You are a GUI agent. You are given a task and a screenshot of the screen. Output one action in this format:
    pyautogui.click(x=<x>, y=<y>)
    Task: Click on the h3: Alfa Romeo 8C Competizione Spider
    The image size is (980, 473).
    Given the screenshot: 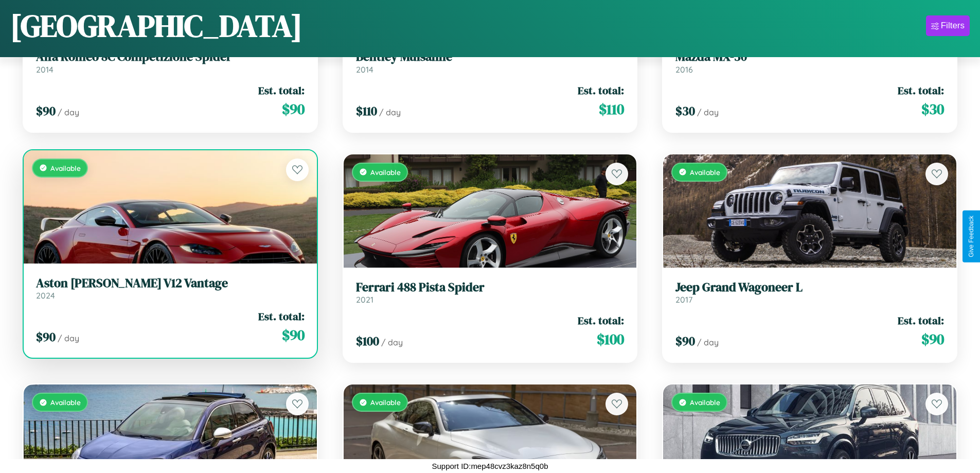 What is the action you would take?
    pyautogui.click(x=170, y=56)
    